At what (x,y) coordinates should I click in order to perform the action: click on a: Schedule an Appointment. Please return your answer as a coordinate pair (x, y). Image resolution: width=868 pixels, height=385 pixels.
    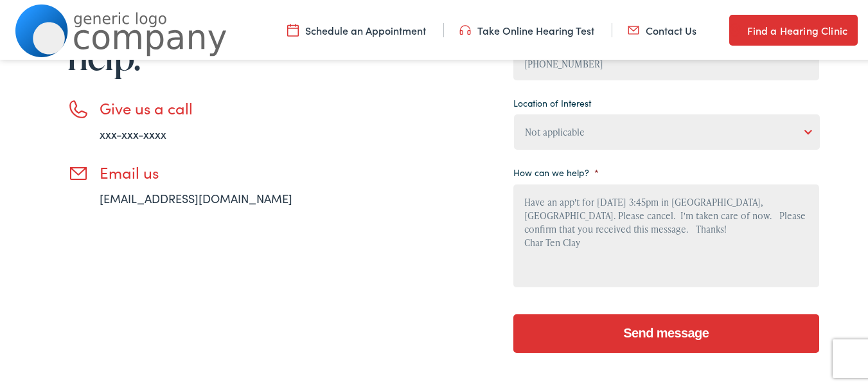
    Looking at the image, I should click on (356, 28).